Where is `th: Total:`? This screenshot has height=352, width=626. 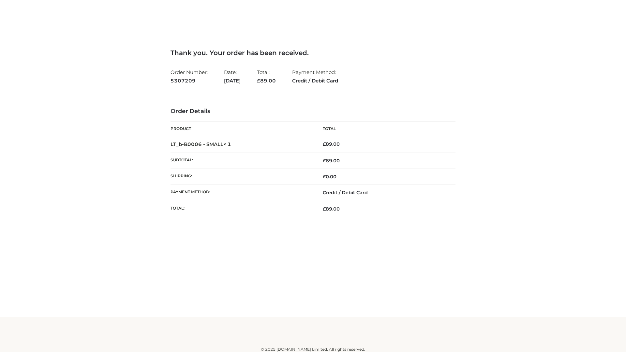 th: Total: is located at coordinates (242, 209).